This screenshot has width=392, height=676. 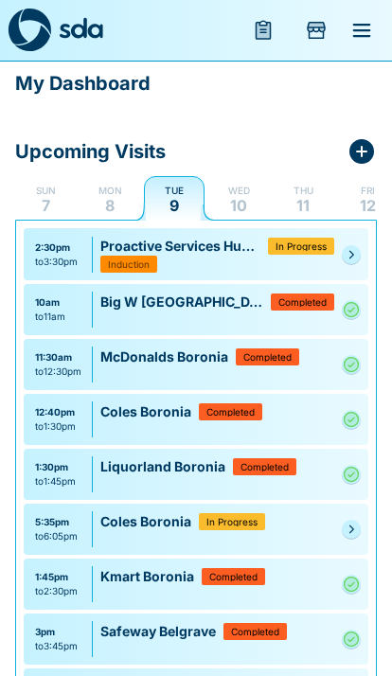 What do you see at coordinates (50, 316) in the screenshot?
I see `div: to 11am` at bounding box center [50, 316].